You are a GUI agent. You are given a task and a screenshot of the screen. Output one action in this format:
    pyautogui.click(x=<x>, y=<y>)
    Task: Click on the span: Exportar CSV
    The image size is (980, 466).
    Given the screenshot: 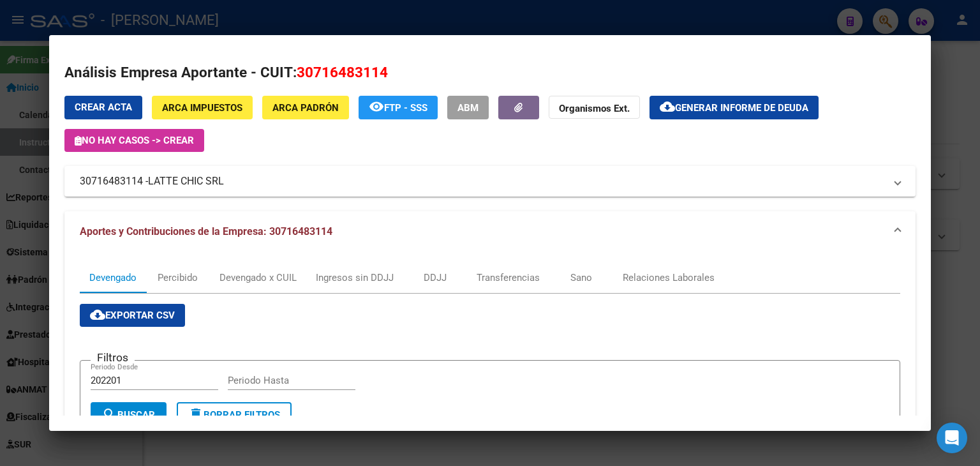 What is the action you would take?
    pyautogui.click(x=132, y=315)
    